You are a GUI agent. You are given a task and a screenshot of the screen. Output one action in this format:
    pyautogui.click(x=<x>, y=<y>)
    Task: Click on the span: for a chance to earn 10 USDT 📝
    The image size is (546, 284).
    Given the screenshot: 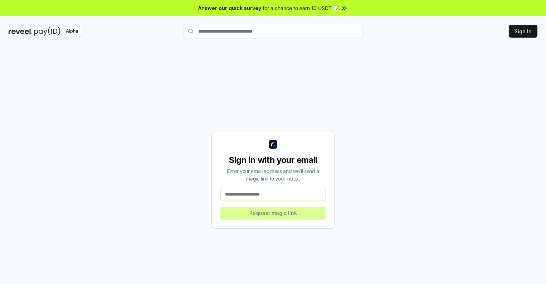 What is the action you would take?
    pyautogui.click(x=301, y=8)
    